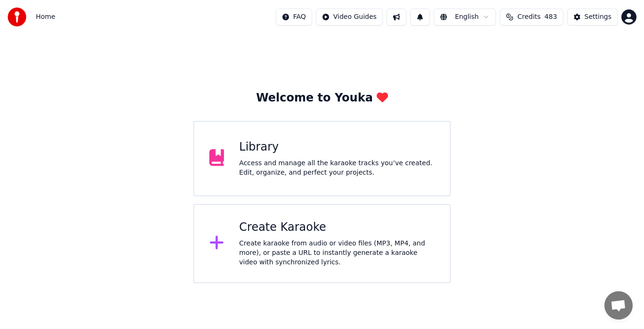 This screenshot has width=644, height=329. I want to click on span: 483, so click(551, 17).